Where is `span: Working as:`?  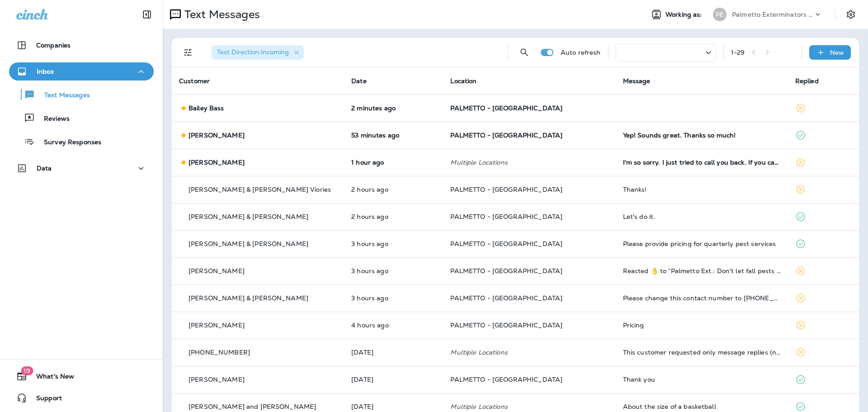 span: Working as: is located at coordinates (684, 15).